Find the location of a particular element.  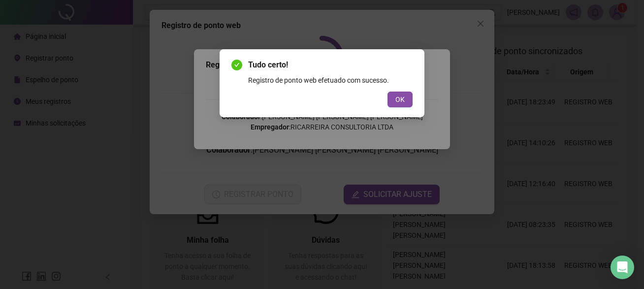

span: OK is located at coordinates (400, 100).